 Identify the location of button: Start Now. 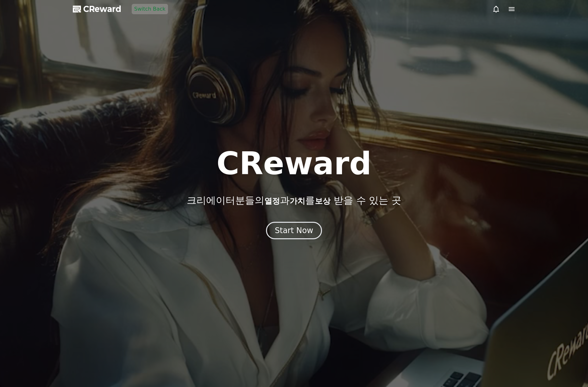
(294, 231).